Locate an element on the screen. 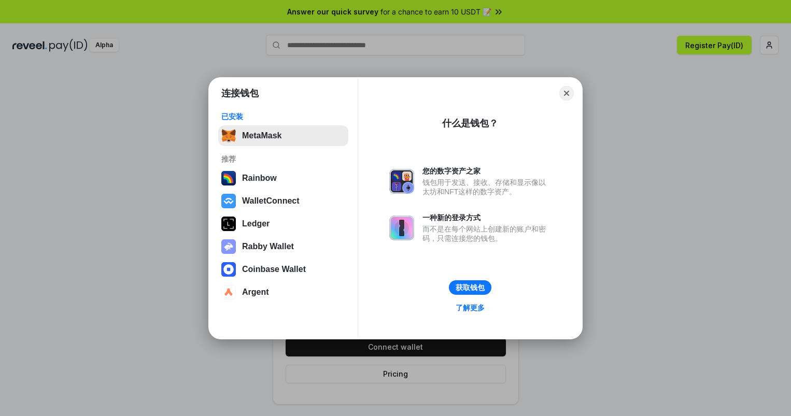 This screenshot has width=791, height=416. div: 什么是钱包？ is located at coordinates (470, 123).